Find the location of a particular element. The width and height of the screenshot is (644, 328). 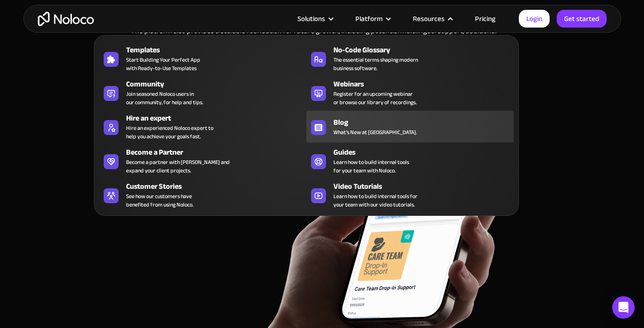

a: Customer StoriesSee how our customers havebenefited from using Noloco. is located at coordinates (203, 195).